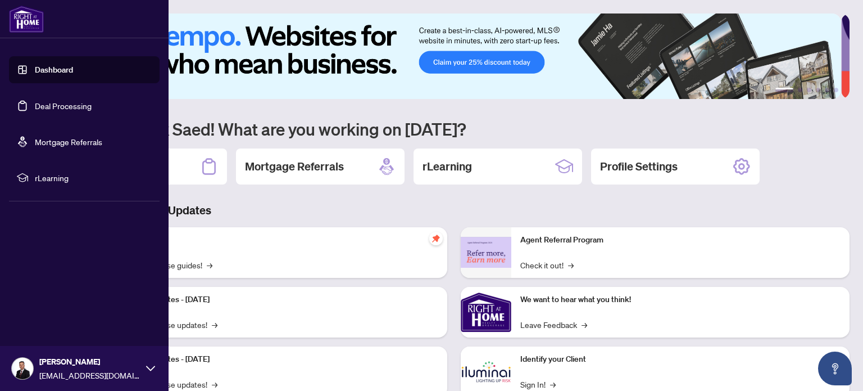 The width and height of the screenshot is (863, 391). What do you see at coordinates (553, 324) in the screenshot?
I see `a: Leave Feedback→` at bounding box center [553, 324].